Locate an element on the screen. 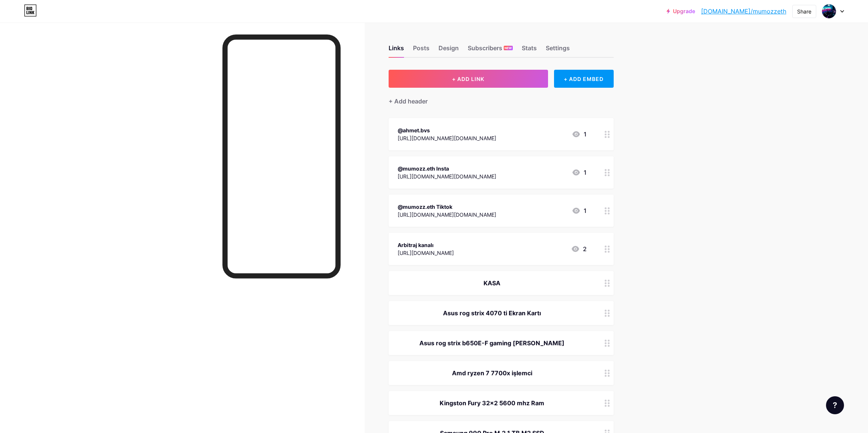 This screenshot has width=868, height=433. div: Share is located at coordinates (804, 11).